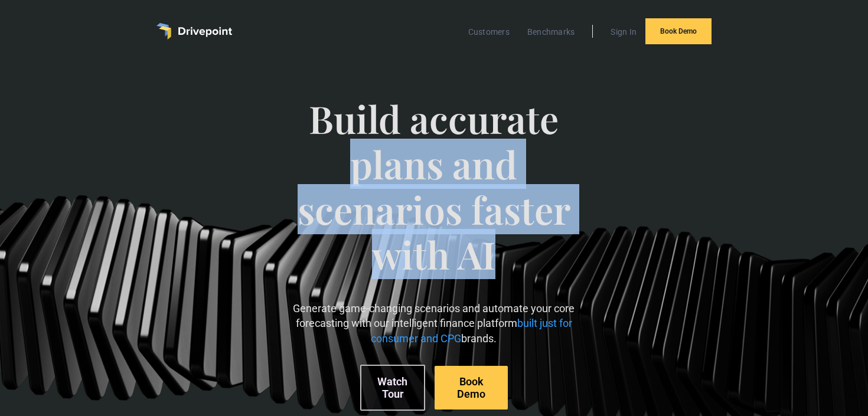 The height and width of the screenshot is (416, 868). I want to click on span: Build accurate plans and scenarios faster with AI, so click(434, 198).